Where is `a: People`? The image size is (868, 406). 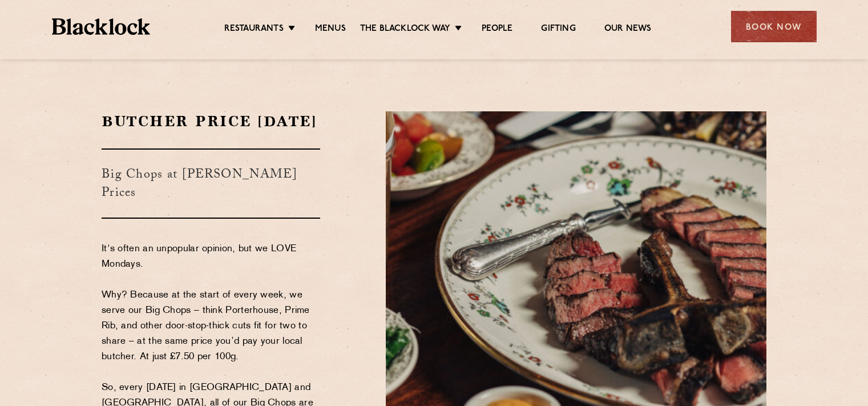 a: People is located at coordinates (497, 30).